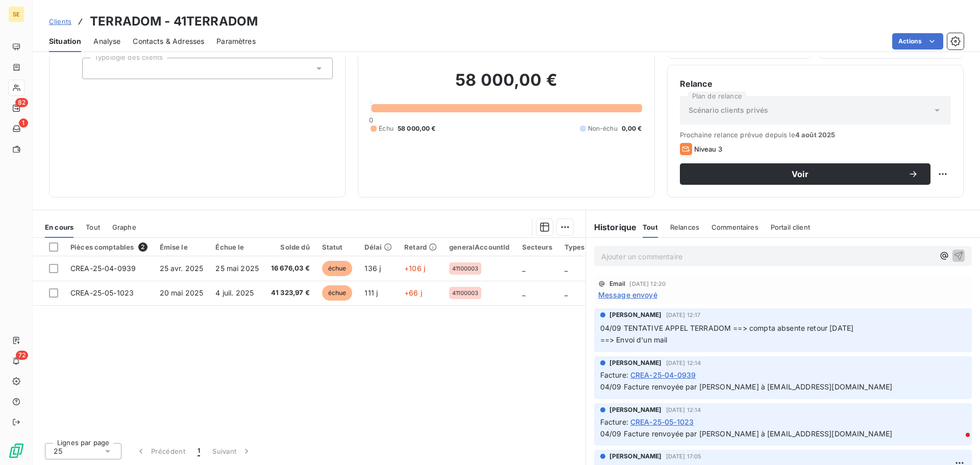  I want to click on span: 82, so click(22, 103).